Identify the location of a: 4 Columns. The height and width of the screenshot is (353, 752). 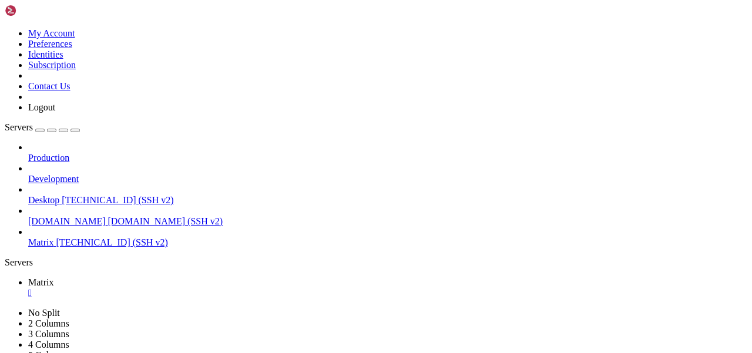
(49, 344).